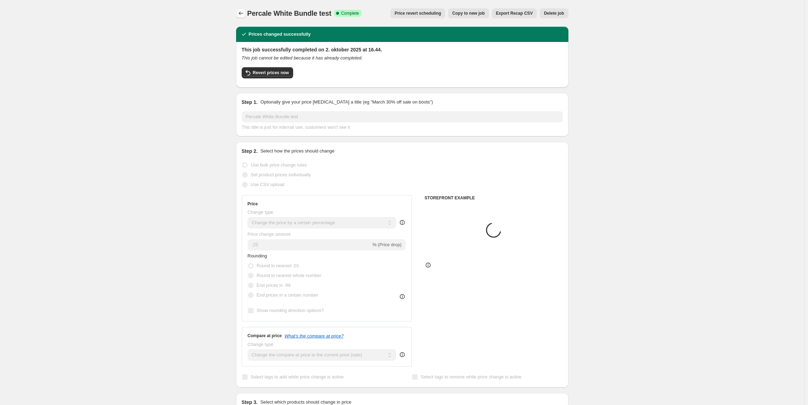  Describe the element at coordinates (271, 73) in the screenshot. I see `span: Revert prices now` at that location.